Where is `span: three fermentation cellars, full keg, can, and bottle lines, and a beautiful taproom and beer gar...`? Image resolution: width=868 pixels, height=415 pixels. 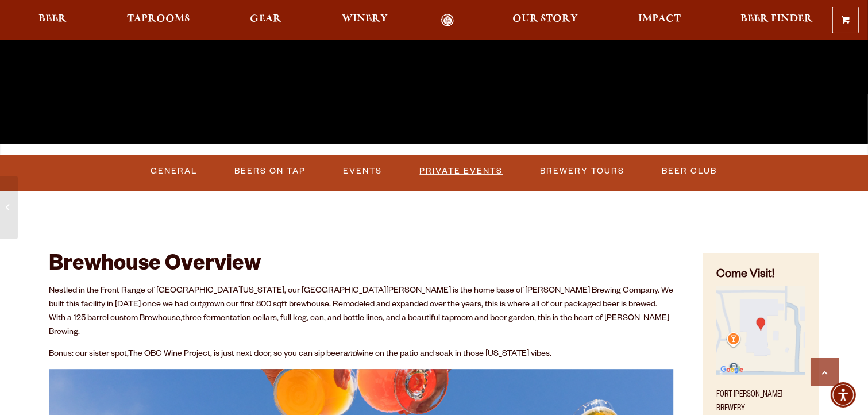 span: three fermentation cellars, full keg, can, and bottle lines, and a beautiful taproom and beer gar... is located at coordinates (360, 326).